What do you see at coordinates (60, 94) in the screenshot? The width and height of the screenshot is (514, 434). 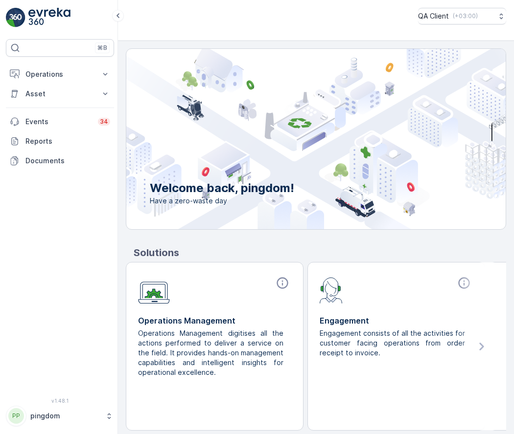 I see `button: Asset` at bounding box center [60, 94].